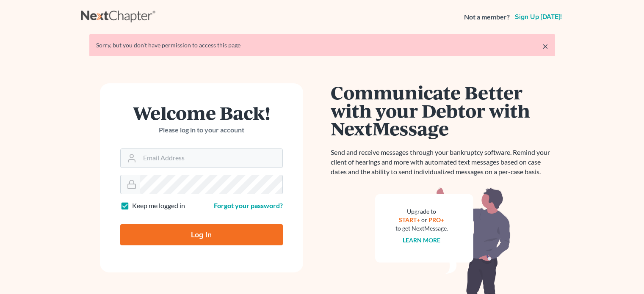 The width and height of the screenshot is (644, 294). What do you see at coordinates (443, 162) in the screenshot?
I see `p: Send and receive messages through your bankruptcy software. Remind your client of hearings and mo...` at bounding box center [443, 162].